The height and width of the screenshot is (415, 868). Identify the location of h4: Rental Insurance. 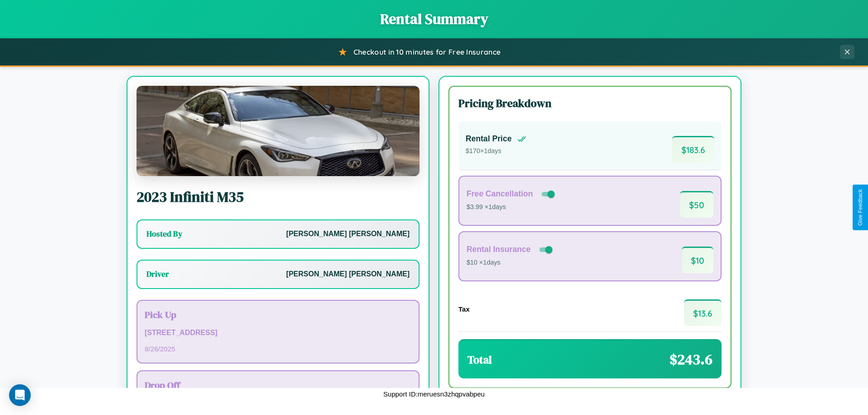
(498, 249).